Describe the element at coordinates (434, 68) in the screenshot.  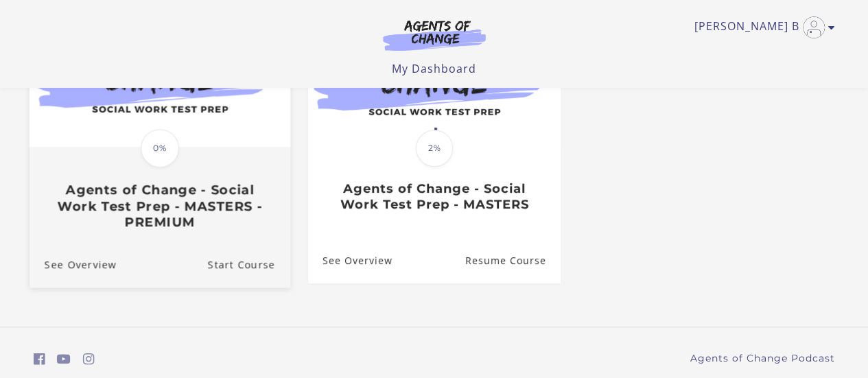
I see `a: My Dashboard` at that location.